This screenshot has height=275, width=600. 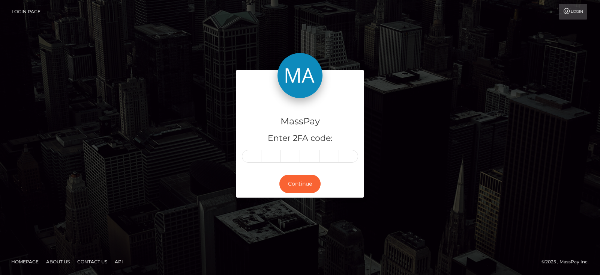 What do you see at coordinates (300, 121) in the screenshot?
I see `h4: MassPay` at bounding box center [300, 121].